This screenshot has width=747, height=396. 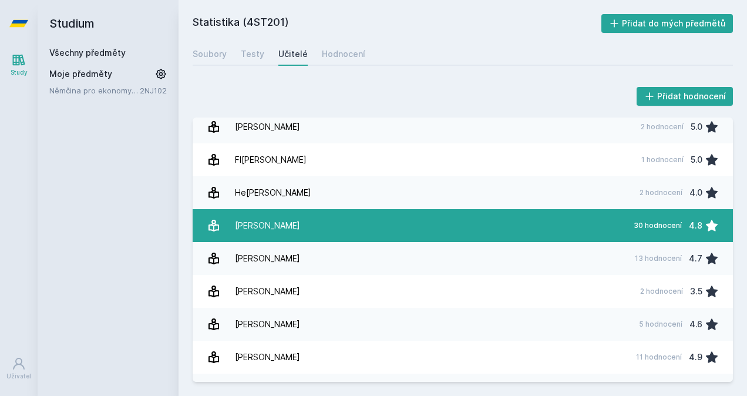 What do you see at coordinates (662, 160) in the screenshot?
I see `div: 1 hodnocení` at bounding box center [662, 160].